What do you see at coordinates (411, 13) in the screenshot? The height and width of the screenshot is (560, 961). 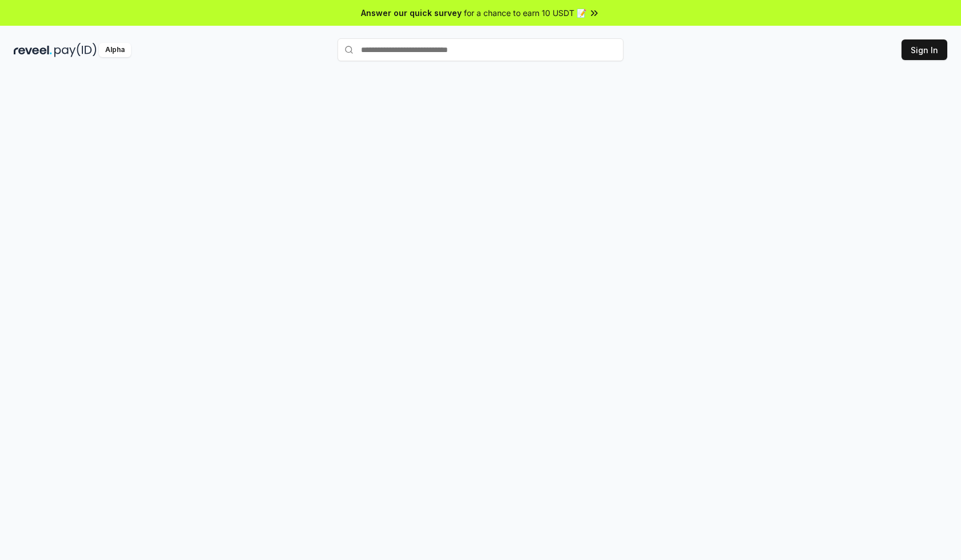 I see `span: Answer our quick survey` at bounding box center [411, 13].